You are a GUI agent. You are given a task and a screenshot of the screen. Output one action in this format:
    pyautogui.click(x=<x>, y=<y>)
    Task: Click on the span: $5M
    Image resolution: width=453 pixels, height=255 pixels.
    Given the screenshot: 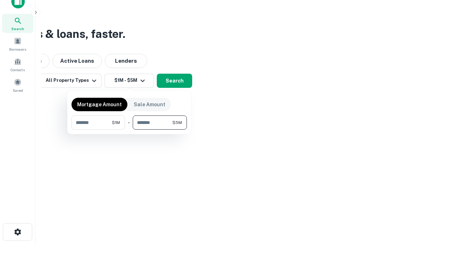 What is the action you would take?
    pyautogui.click(x=177, y=122)
    